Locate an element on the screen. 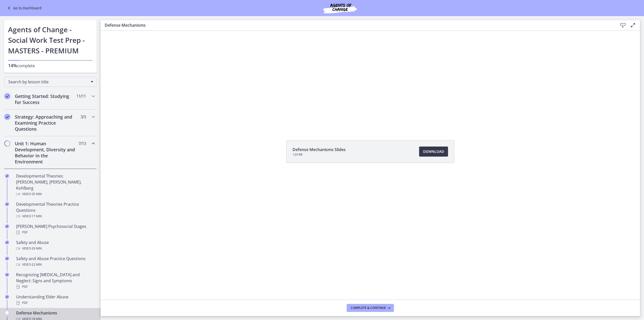 The height and width of the screenshot is (320, 644). h2: Strategy: Approaching and Examining Practice Questions is located at coordinates (45, 123).